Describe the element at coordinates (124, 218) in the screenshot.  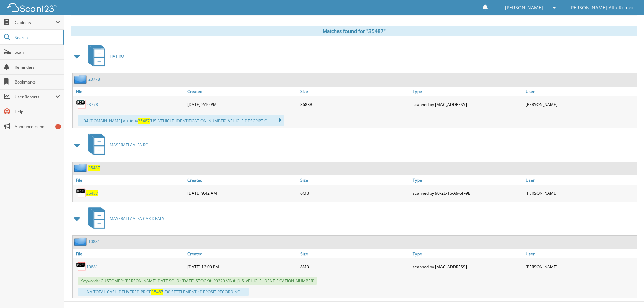
I see `a: MASERATI / ALFA CAR DEALS` at that location.